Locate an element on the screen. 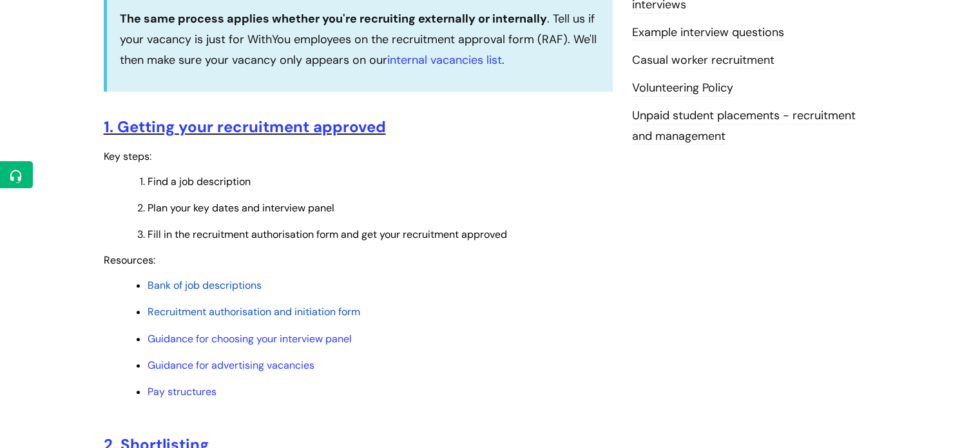 The image size is (980, 448). span: Bank of job descriptions is located at coordinates (204, 285).